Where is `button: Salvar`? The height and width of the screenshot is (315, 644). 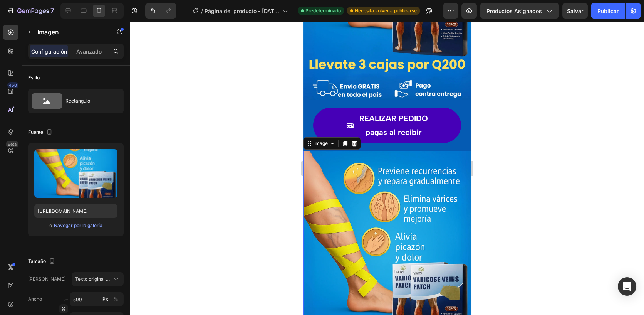 button: Salvar is located at coordinates (575, 11).